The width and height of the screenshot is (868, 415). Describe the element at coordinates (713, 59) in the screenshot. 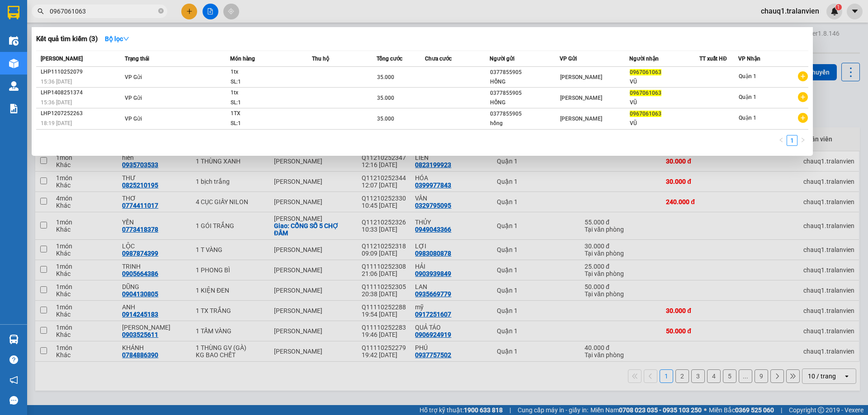

I see `span: TT xuất HĐ` at that location.